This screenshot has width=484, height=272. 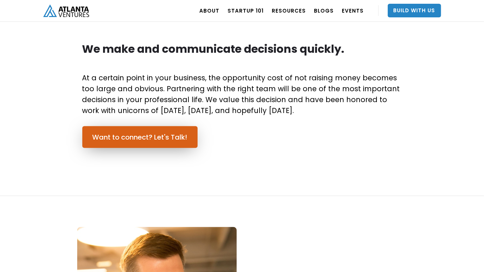 What do you see at coordinates (414, 11) in the screenshot?
I see `a: Build With Us` at bounding box center [414, 11].